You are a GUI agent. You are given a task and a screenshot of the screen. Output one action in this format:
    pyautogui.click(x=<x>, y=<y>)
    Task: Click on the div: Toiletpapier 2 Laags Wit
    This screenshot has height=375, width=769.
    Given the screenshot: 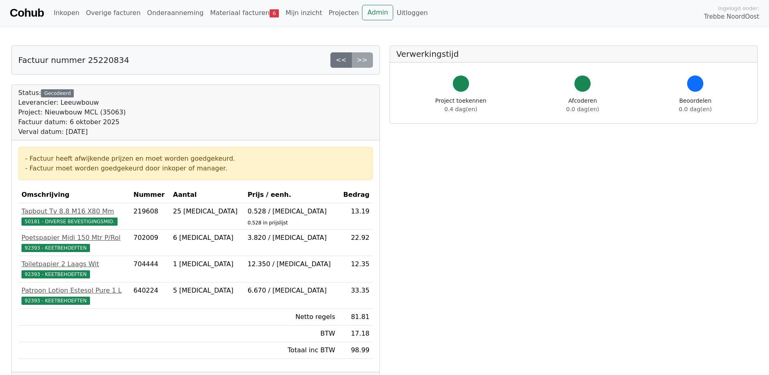 What is the action you would take?
    pyautogui.click(x=74, y=264)
    